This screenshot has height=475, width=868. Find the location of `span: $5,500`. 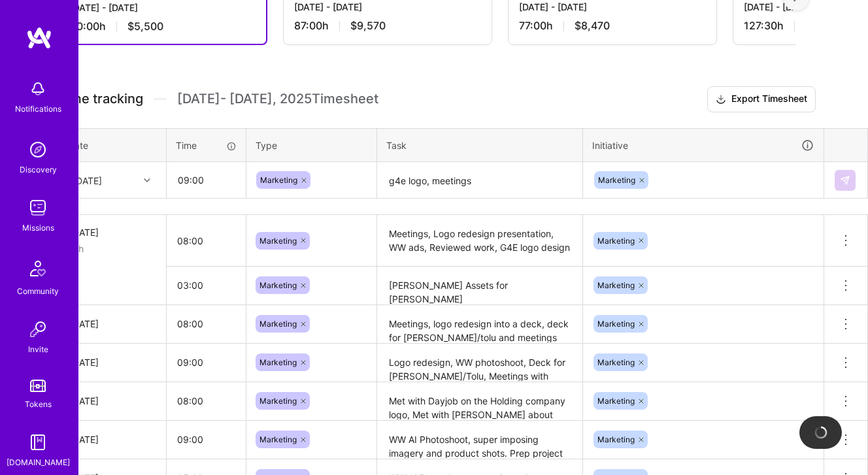

span: $5,500 is located at coordinates (145, 26).